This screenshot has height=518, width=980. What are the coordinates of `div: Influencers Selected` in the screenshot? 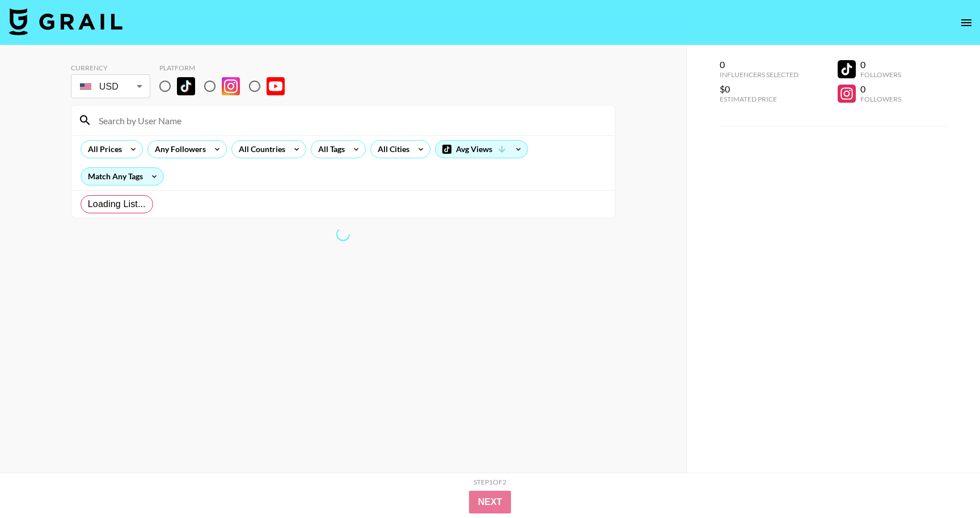 It's located at (759, 75).